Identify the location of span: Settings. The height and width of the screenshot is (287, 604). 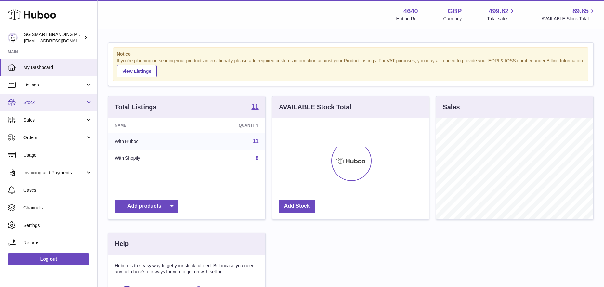
(58, 225).